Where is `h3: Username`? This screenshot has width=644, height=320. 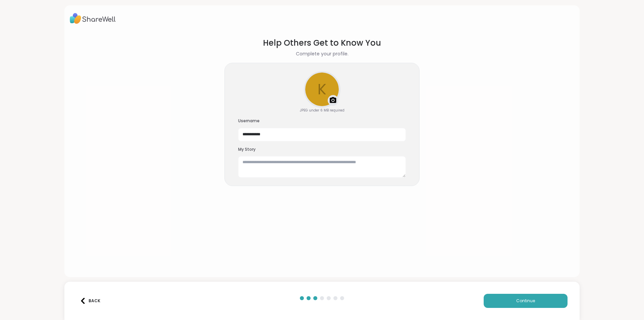 h3: Username is located at coordinates (322, 121).